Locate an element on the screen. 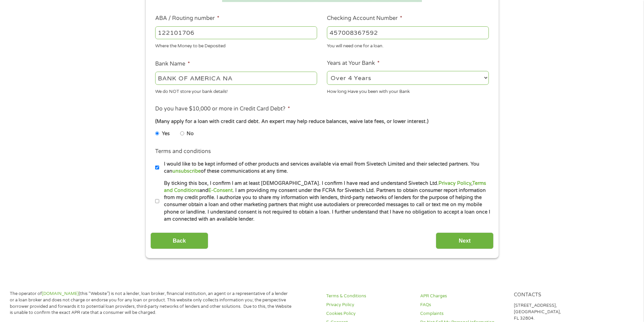 The image size is (644, 322). p: The operator of (this “Website”) is not a lender, loan broker, financial institution, an agent or... is located at coordinates (151, 303).